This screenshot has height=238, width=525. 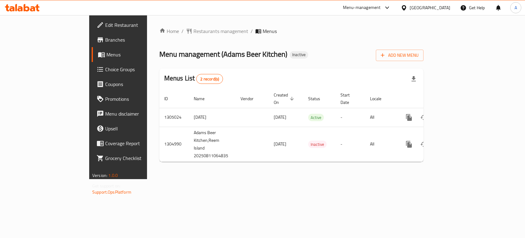 What do you see at coordinates (139, 143) in the screenshot?
I see `span: Coverage Report` at bounding box center [139, 143].